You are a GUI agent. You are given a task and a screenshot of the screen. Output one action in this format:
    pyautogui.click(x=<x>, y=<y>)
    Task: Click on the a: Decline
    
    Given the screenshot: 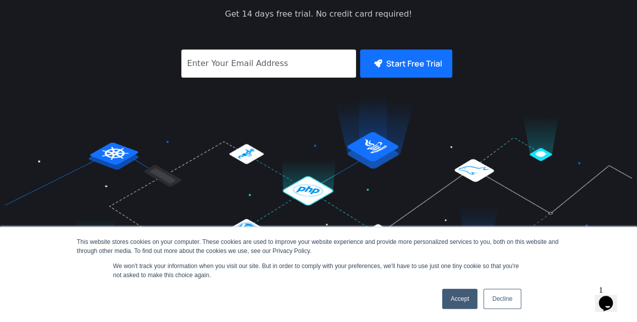 What is the action you would take?
    pyautogui.click(x=502, y=299)
    